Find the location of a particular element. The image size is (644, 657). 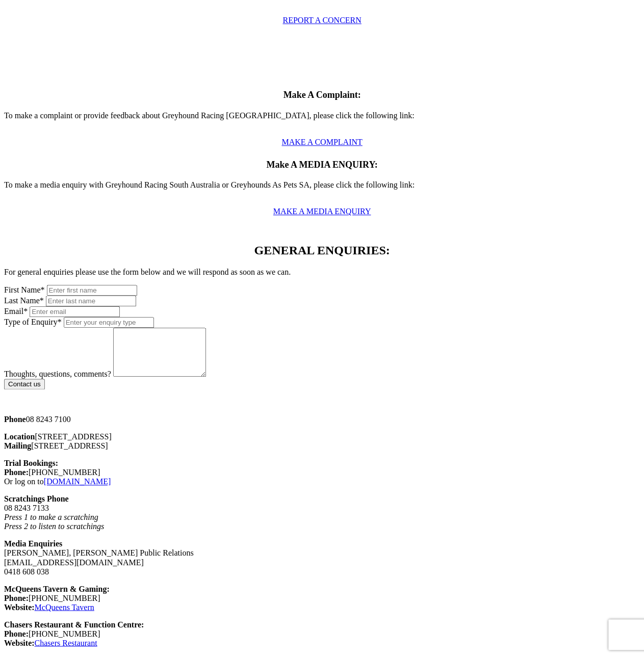

input: Enter first name is located at coordinates (91, 290).